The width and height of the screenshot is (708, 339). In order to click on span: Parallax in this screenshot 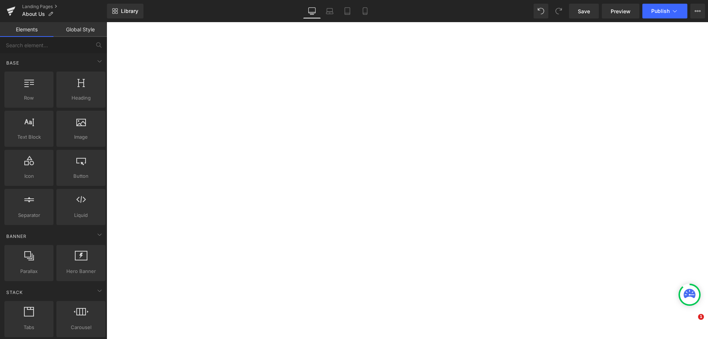, I will do `click(29, 271)`.